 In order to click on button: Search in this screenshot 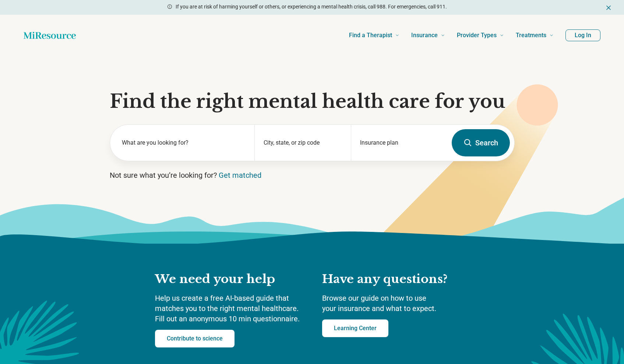, I will do `click(481, 143)`.